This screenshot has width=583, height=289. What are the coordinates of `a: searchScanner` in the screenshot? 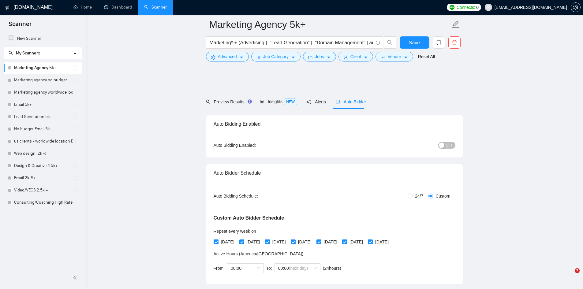 It's located at (155, 7).